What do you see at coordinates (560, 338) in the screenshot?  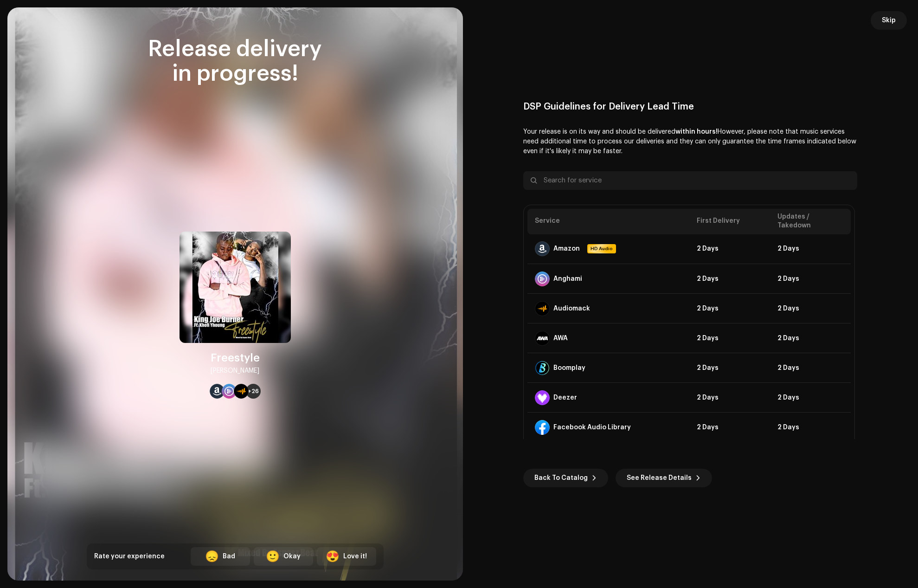 I see `div: AWA` at bounding box center [560, 338].